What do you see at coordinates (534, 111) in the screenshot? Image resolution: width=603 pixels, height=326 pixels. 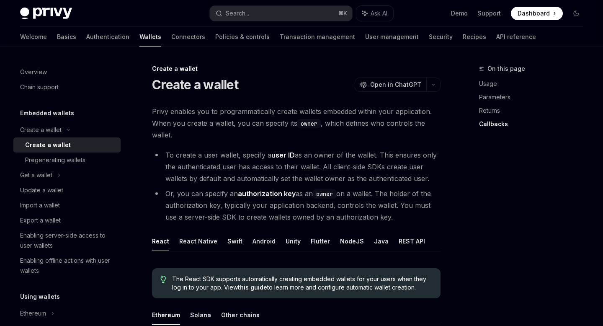 I see `a: Returns` at bounding box center [534, 111].